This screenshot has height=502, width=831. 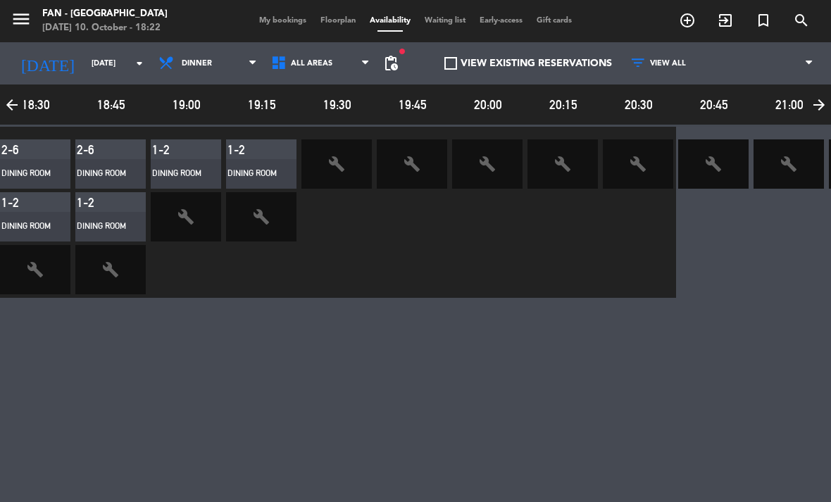 What do you see at coordinates (445, 20) in the screenshot?
I see `span: Waiting list` at bounding box center [445, 20].